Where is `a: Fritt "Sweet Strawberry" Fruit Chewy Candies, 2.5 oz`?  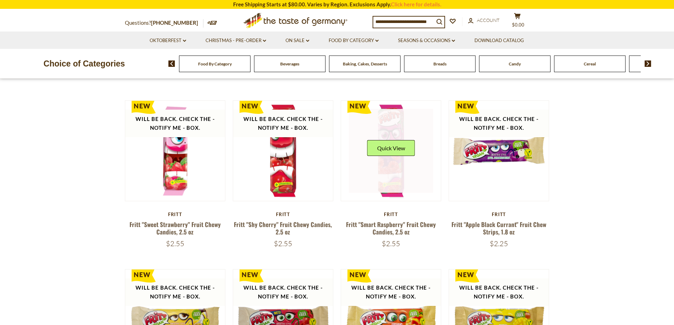
a: Fritt "Sweet Strawberry" Fruit Chewy Candies, 2.5 oz is located at coordinates (175, 228).